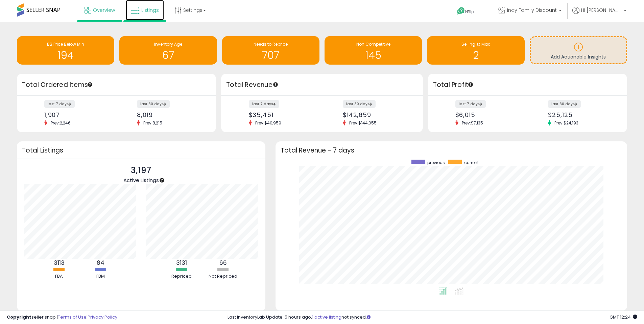 The image size is (644, 324). I want to click on div: Repriced, so click(182, 276).